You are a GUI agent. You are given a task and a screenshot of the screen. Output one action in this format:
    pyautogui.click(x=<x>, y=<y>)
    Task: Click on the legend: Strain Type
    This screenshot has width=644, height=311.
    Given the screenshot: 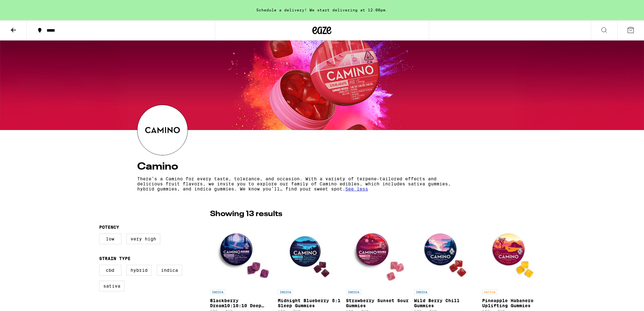 What is the action you would take?
    pyautogui.click(x=115, y=259)
    